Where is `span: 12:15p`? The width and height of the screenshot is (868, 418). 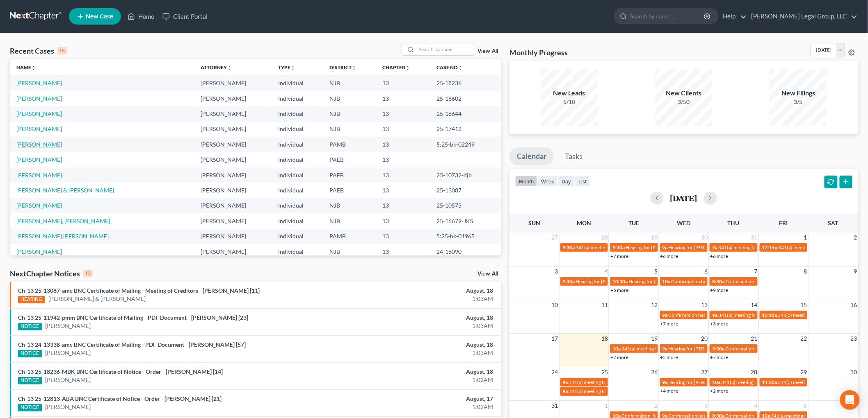 span: 12:15p is located at coordinates (770, 247).